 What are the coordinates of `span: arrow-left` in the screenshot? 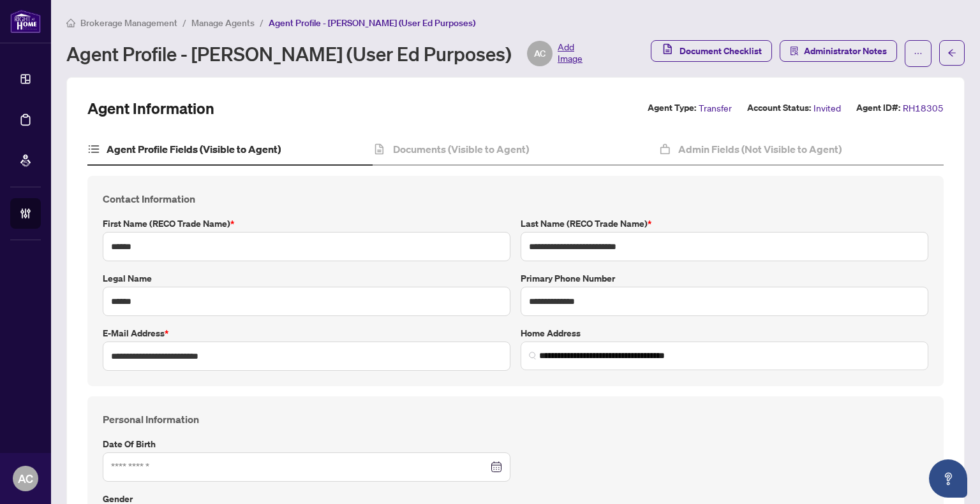 It's located at (952, 53).